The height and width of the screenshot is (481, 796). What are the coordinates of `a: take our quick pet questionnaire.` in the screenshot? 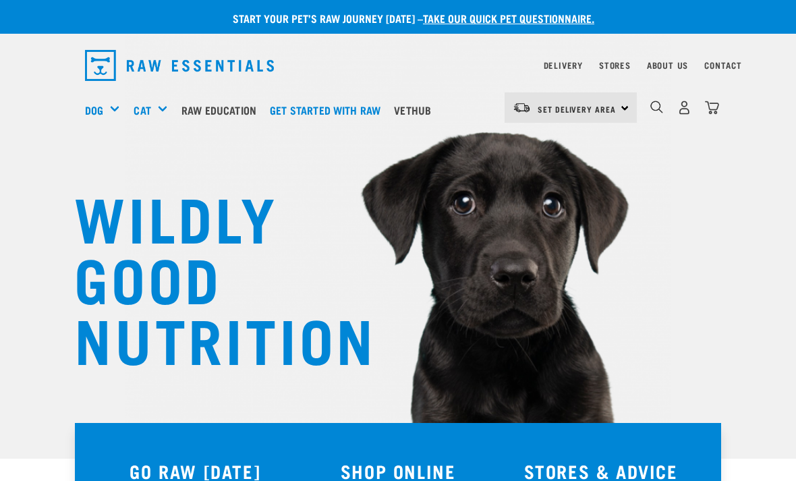 It's located at (509, 18).